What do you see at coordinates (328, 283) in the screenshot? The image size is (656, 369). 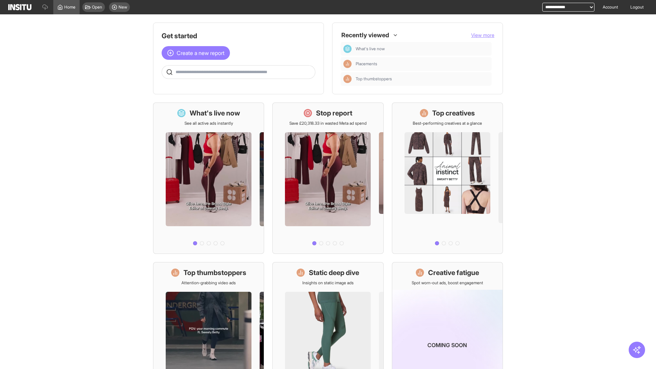 I see `p: Insights on static image ads` at bounding box center [328, 283].